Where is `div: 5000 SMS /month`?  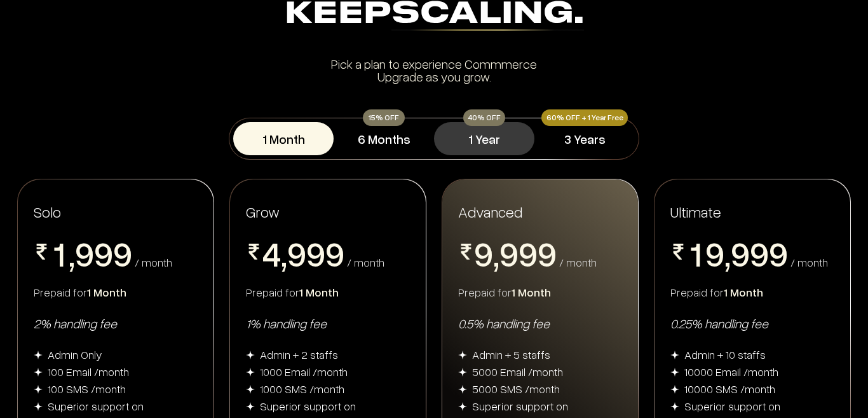 div: 5000 SMS /month is located at coordinates (517, 388).